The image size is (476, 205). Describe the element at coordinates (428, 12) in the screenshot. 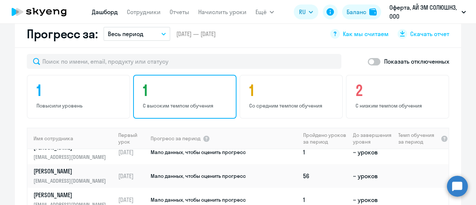

I see `button: Оферта, АЙ ЭМ СОЛЮШНЗ, ООО` at that location.